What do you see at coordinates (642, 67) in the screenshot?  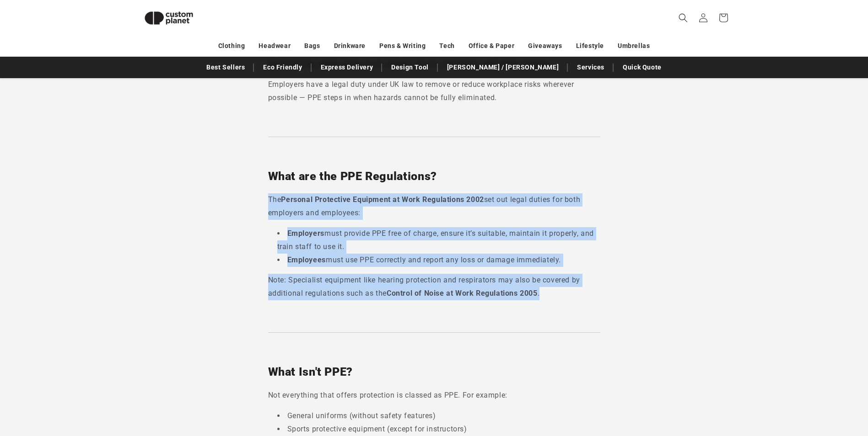 I see `a: Quick Quote` at bounding box center [642, 67].